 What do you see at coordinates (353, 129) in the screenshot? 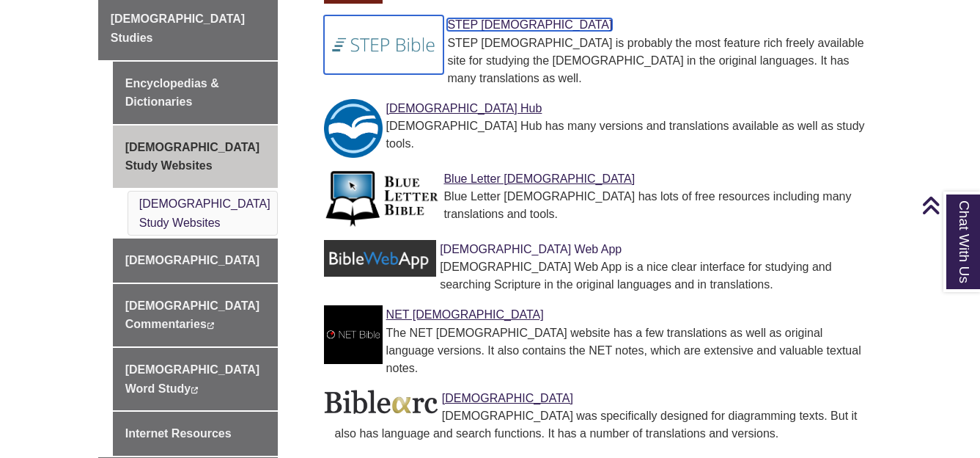
I see `img: Link to Bible Hub` at bounding box center [353, 129].